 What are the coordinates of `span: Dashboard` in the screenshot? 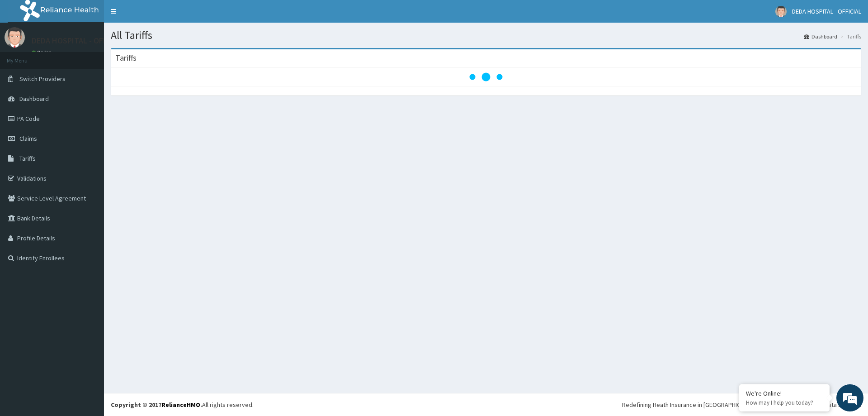 It's located at (34, 99).